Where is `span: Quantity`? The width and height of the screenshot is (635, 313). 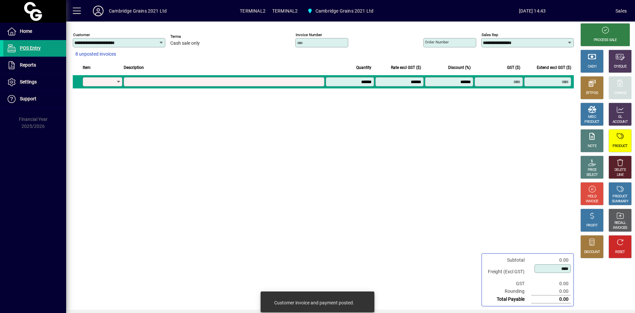 span: Quantity is located at coordinates (364, 67).